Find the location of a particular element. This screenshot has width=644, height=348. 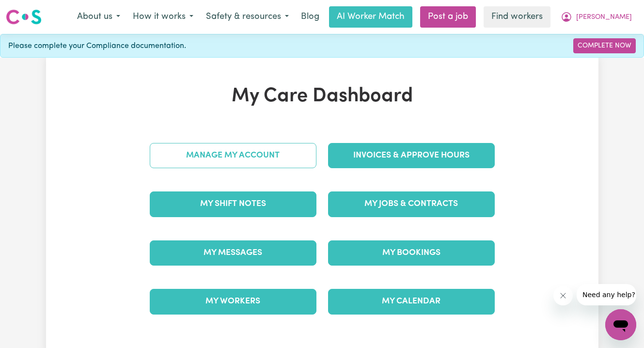

button: My Account is located at coordinates (596, 17).